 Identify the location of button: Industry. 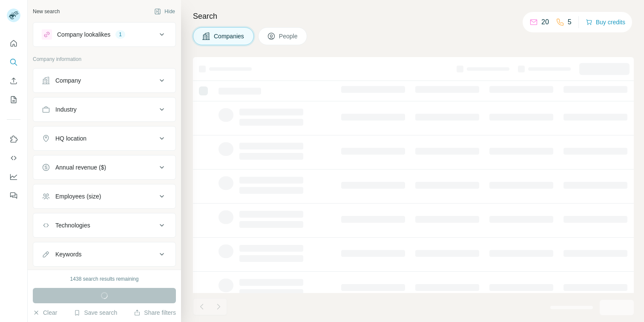
(104, 109).